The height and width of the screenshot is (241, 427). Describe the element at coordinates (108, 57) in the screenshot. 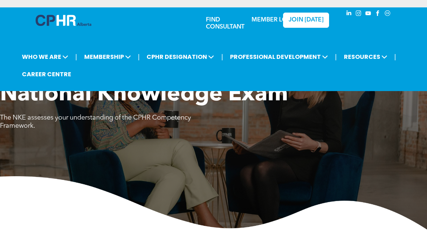

I see `span: MEMBERSHIP` at that location.